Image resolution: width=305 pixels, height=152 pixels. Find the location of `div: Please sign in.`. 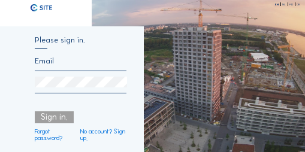

div: Please sign in. is located at coordinates (80, 42).